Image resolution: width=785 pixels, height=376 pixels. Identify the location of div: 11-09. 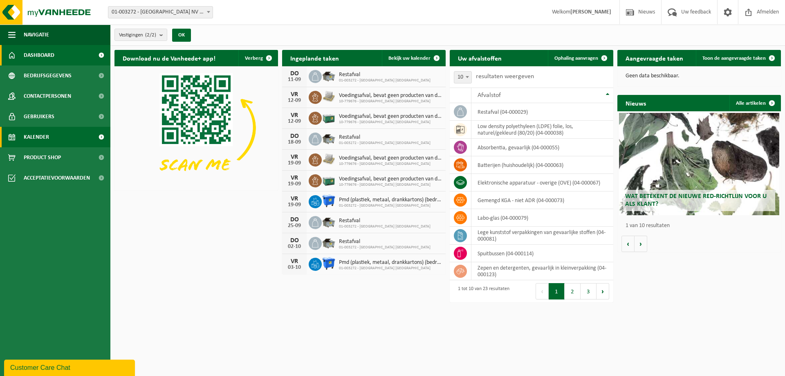
(294, 80).